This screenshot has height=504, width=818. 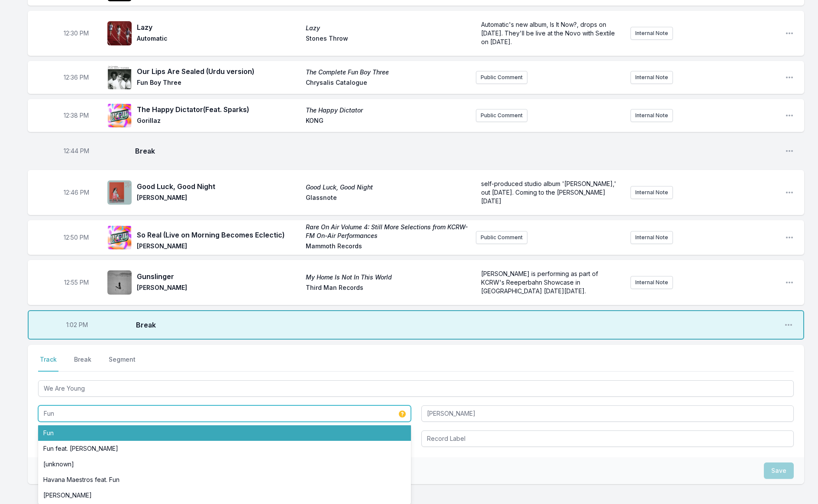 I want to click on img: Good Luck, Good Night, so click(x=120, y=192).